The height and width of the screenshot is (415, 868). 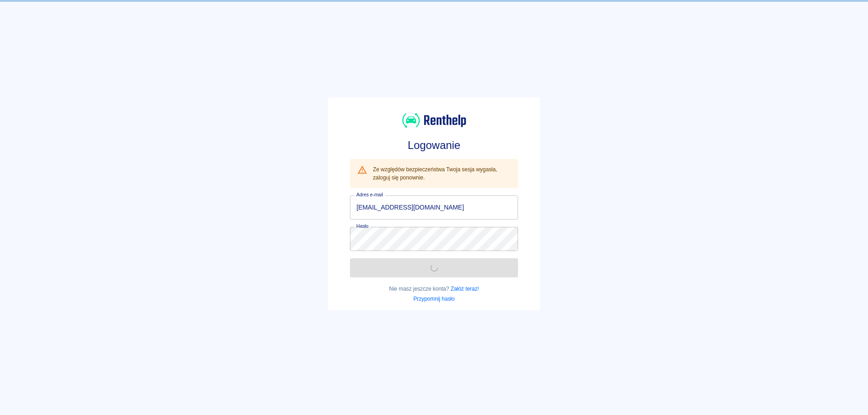 What do you see at coordinates (434, 145) in the screenshot?
I see `h3: Logowanie` at bounding box center [434, 145].